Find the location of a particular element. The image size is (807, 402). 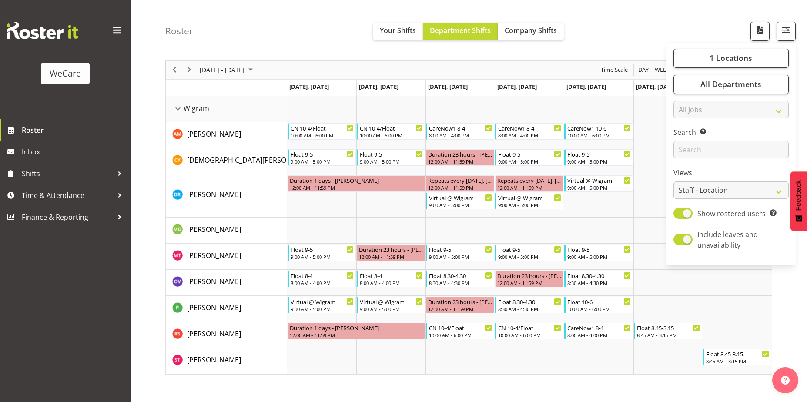

div: Deepti Raturi"s event - Repeats every wednesday, thursday - Deepti Raturi Begin From Thursday, Oc... is located at coordinates (529, 183).